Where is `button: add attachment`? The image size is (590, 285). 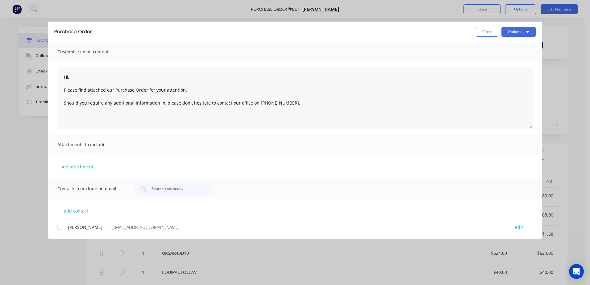 button: add attachment is located at coordinates (77, 167).